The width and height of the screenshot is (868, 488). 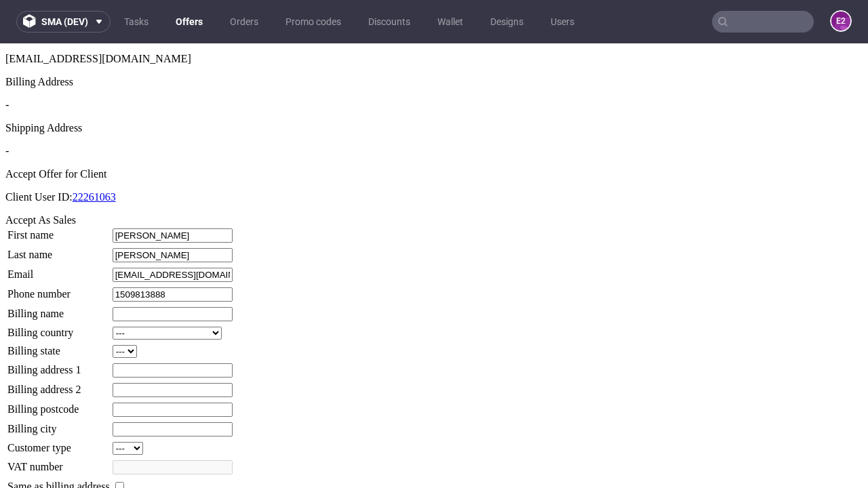 What do you see at coordinates (63, 22) in the screenshot?
I see `button: sma (dev)` at bounding box center [63, 22].